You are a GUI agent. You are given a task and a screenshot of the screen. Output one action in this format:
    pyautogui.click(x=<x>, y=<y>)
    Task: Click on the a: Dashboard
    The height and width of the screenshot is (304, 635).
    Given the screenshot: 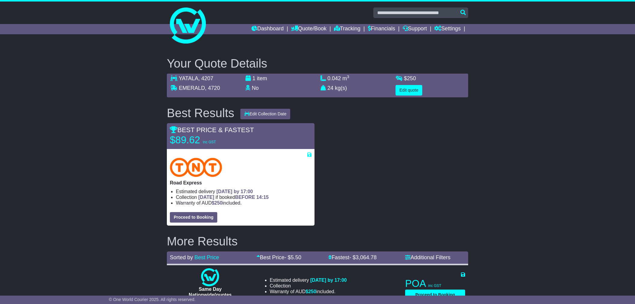 What is the action you would take?
    pyautogui.click(x=267, y=29)
    